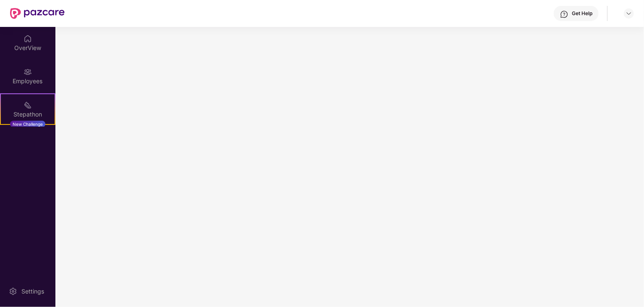 The width and height of the screenshot is (644, 307). Describe the element at coordinates (564, 14) in the screenshot. I see `img: svg+xml;base64,PHN2ZyBpZD0iSGVscC0zMngzMiIgeG1sbnM9Imh0dHA6Ly93d3cudzMub3JnLzIwMDAvc3ZnIiB3aWR0aD...` at that location.